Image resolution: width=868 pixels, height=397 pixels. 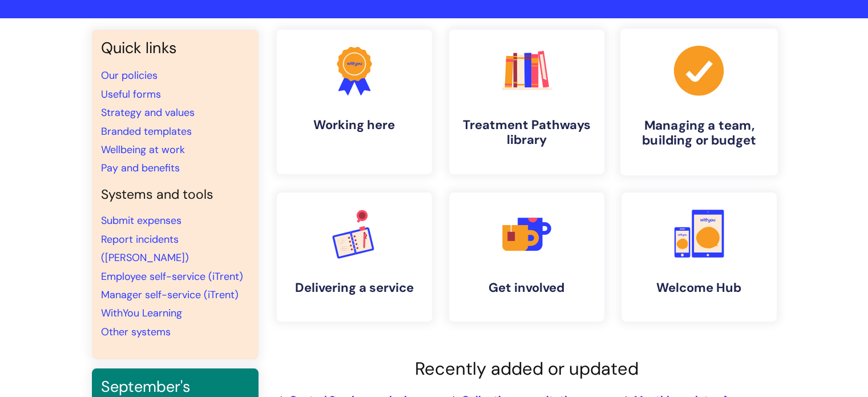 I want to click on h4: Working here, so click(x=354, y=125).